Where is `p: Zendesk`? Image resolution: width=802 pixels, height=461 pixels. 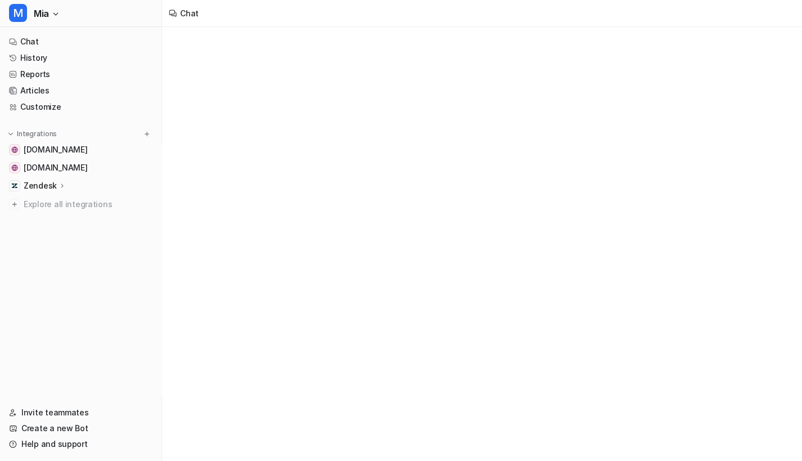
p: Zendesk is located at coordinates (40, 186).